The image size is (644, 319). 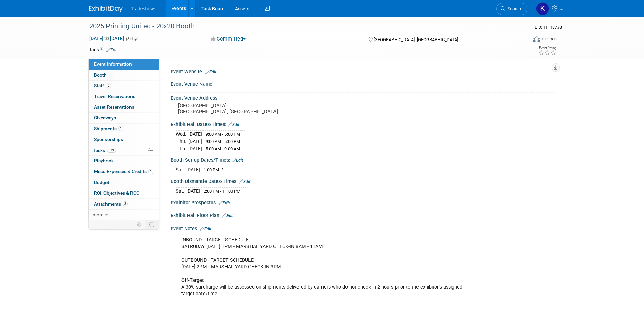 What do you see at coordinates (213, 170) in the screenshot?
I see `span: 1:00 PM -` at bounding box center [213, 170].